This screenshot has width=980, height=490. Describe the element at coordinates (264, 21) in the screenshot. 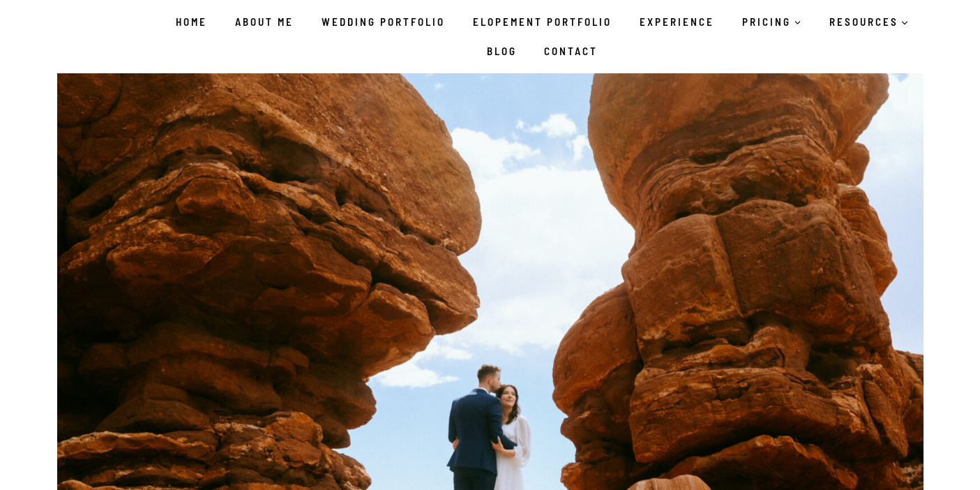

I see `a: About Me` at that location.